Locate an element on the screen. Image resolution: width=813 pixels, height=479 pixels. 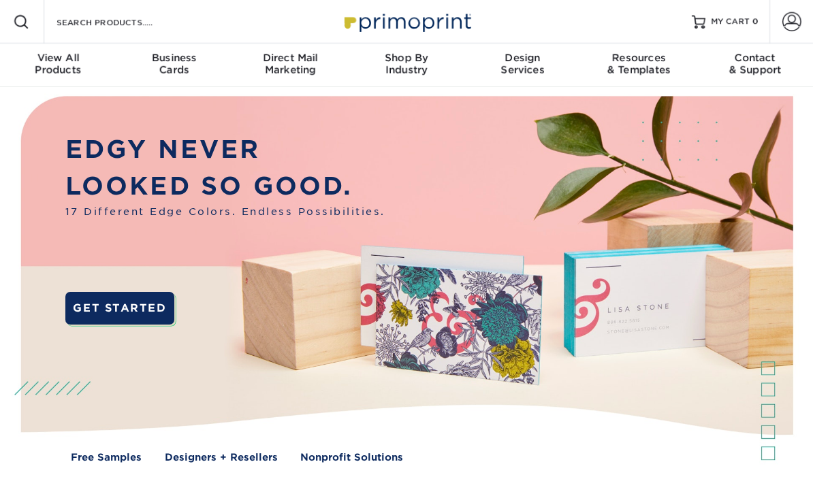
span: Business is located at coordinates (174, 58).